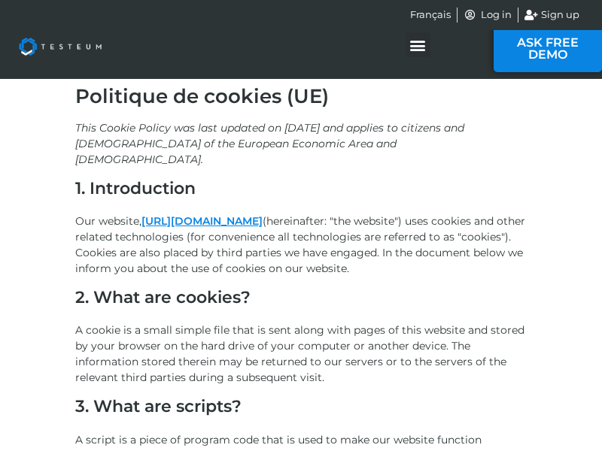 This screenshot has width=602, height=451. Describe the element at coordinates (418, 44) in the screenshot. I see `div: Menu Toggle` at that location.